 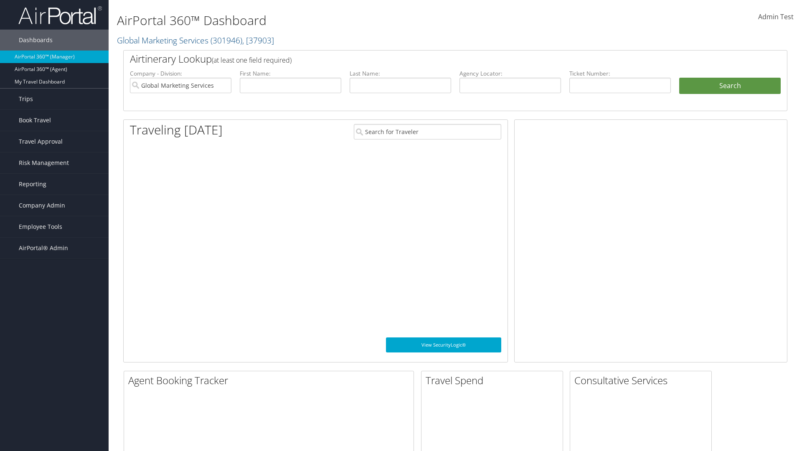 What do you see at coordinates (494, 381) in the screenshot?
I see `h2: Travel Spend` at bounding box center [494, 381].